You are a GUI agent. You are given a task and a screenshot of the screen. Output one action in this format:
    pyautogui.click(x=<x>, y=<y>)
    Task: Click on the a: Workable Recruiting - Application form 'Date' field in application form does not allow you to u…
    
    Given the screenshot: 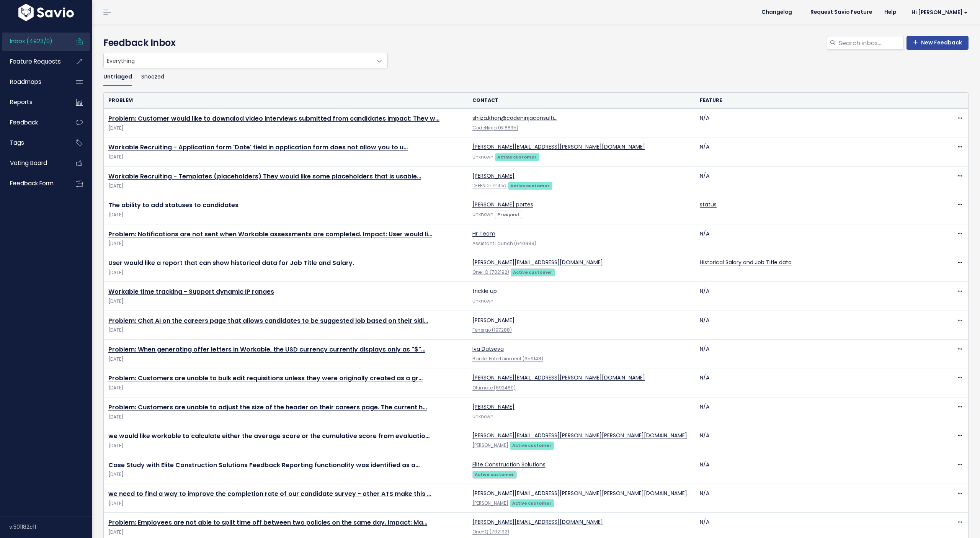 What is the action you would take?
    pyautogui.click(x=258, y=147)
    